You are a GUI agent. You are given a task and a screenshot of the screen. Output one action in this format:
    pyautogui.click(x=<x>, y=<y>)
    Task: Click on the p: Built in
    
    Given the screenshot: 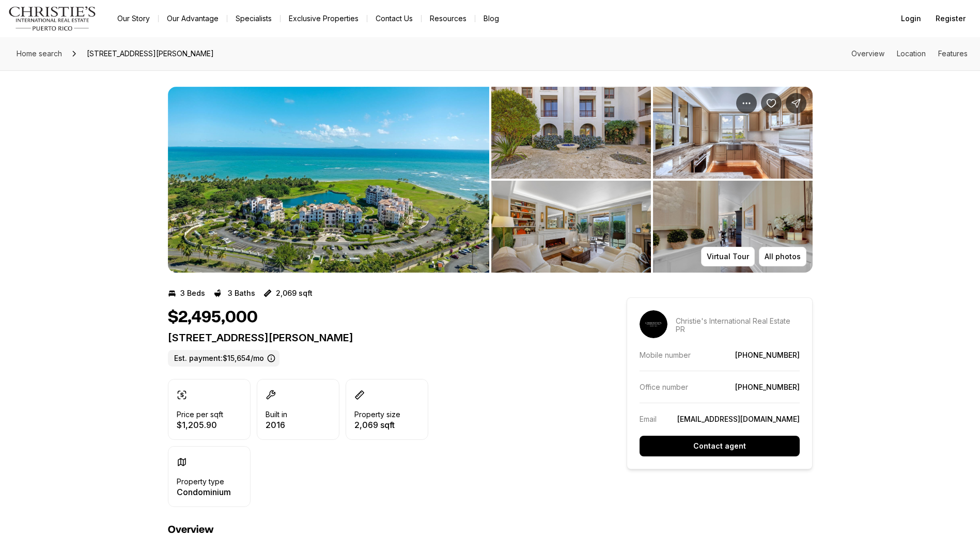 What is the action you would take?
    pyautogui.click(x=276, y=414)
    